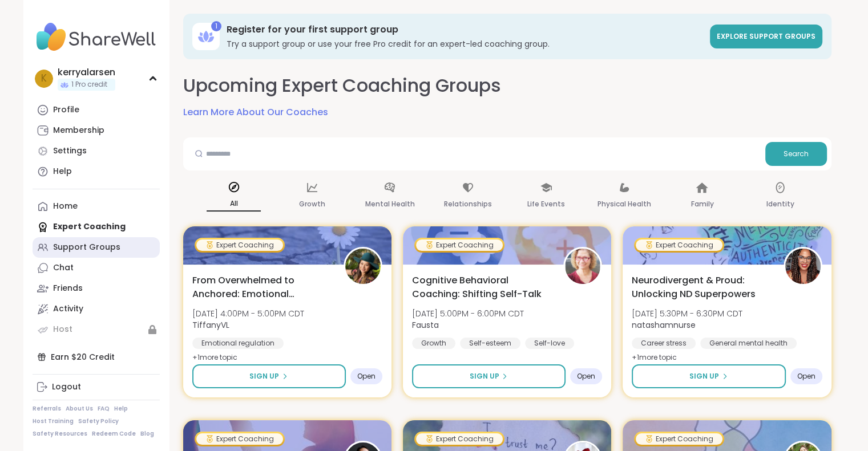 The width and height of the screenshot is (868, 451). I want to click on div: Growth, so click(434, 344).